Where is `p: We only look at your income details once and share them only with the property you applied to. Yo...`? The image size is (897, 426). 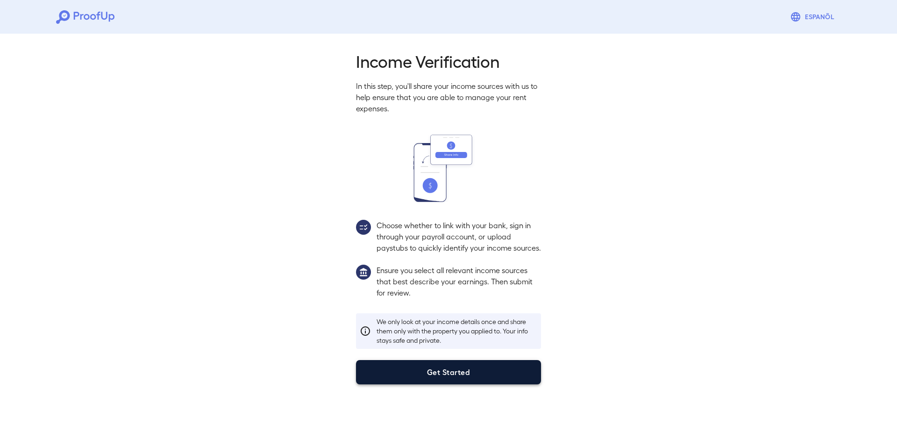 p: We only look at your income details once and share them only with the property you applied to. Yo... is located at coordinates (457, 331).